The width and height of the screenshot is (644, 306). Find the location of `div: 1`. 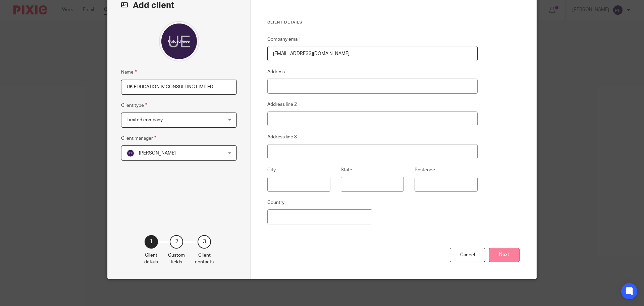

div: 1 is located at coordinates (151, 242).